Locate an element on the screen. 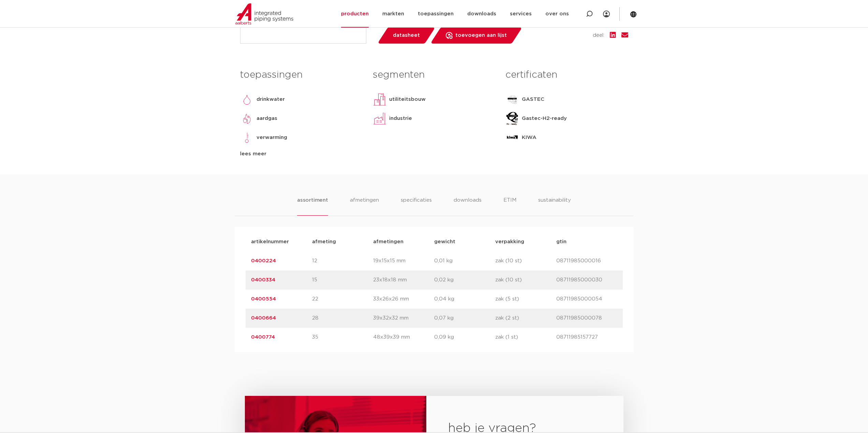 Image resolution: width=868 pixels, height=433 pixels. p: KIWA is located at coordinates (529, 138).